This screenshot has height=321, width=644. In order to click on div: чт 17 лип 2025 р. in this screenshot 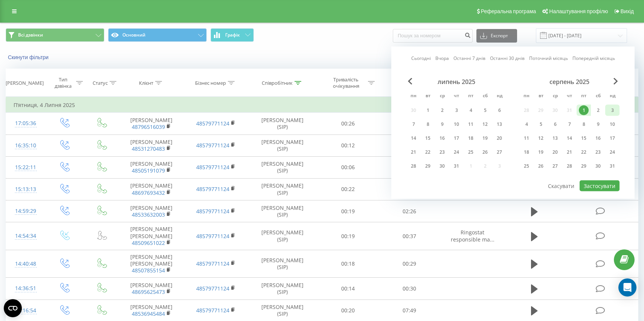, I will do `click(456, 138)`.